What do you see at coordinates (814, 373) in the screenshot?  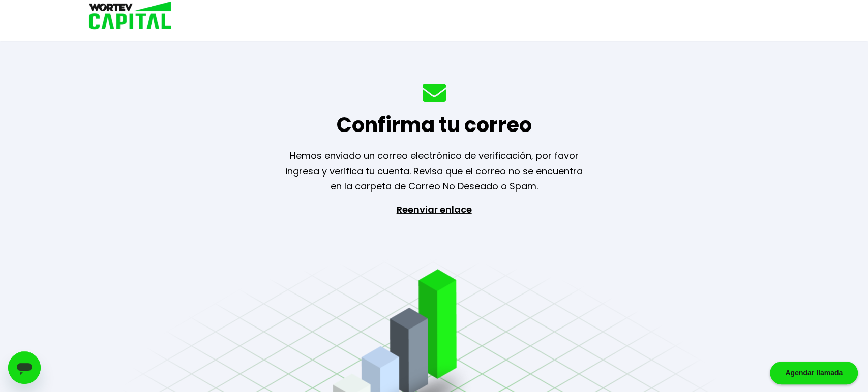 I see `div: Agendar llamada` at bounding box center [814, 373].